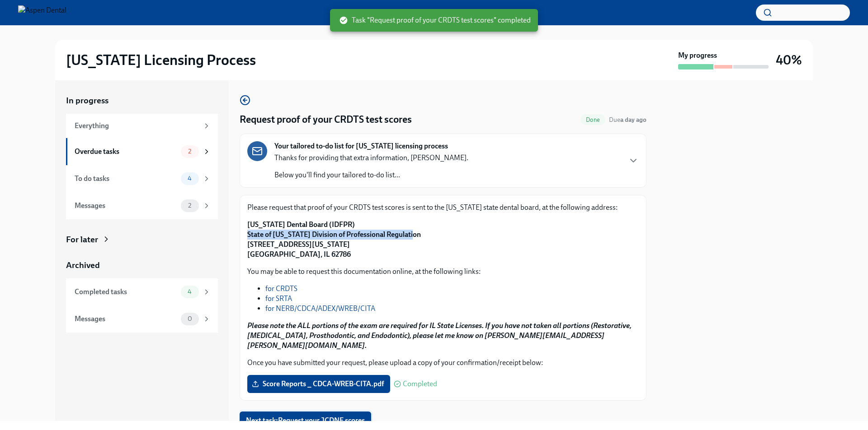 The width and height of the screenshot is (868, 430). I want to click on a: To do tasks4, so click(142, 179).